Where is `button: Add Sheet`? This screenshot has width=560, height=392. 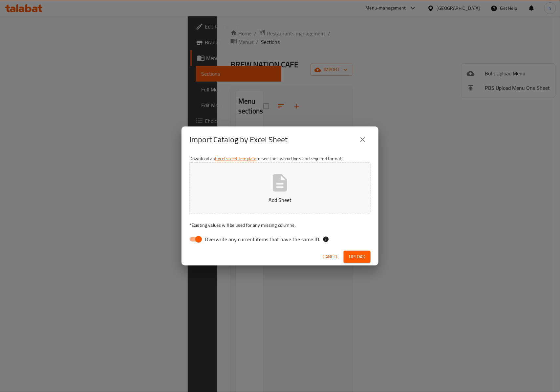 button: Add Sheet is located at coordinates (280, 188).